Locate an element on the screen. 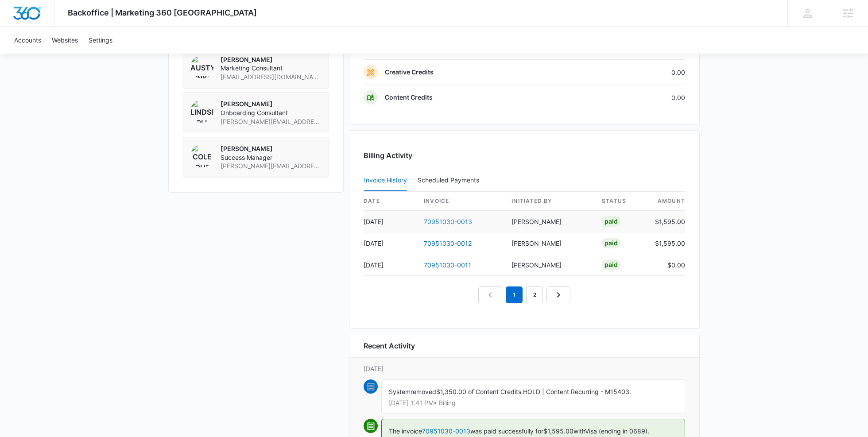 This screenshot has width=868, height=437. th: invoice is located at coordinates (460, 201).